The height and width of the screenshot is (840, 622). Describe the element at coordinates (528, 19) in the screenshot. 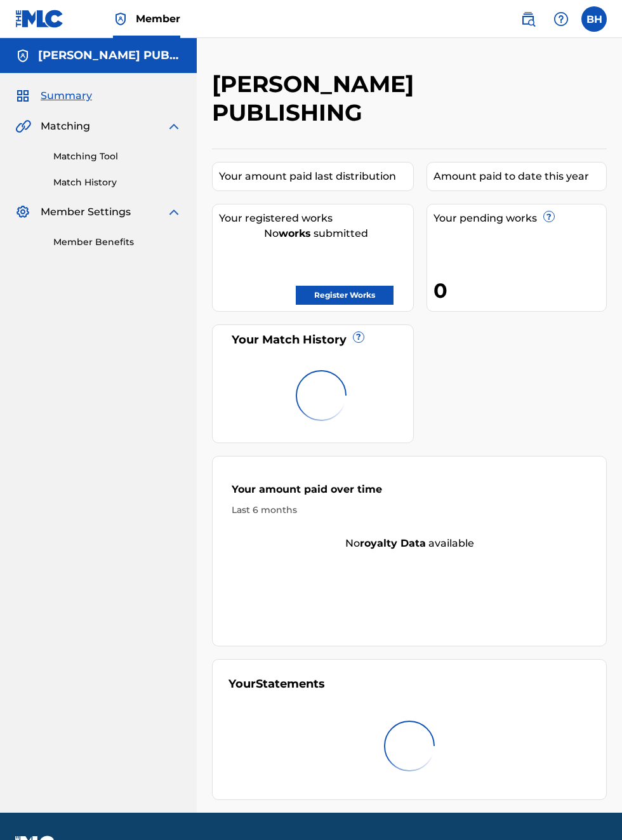

I see `img: search` at that location.